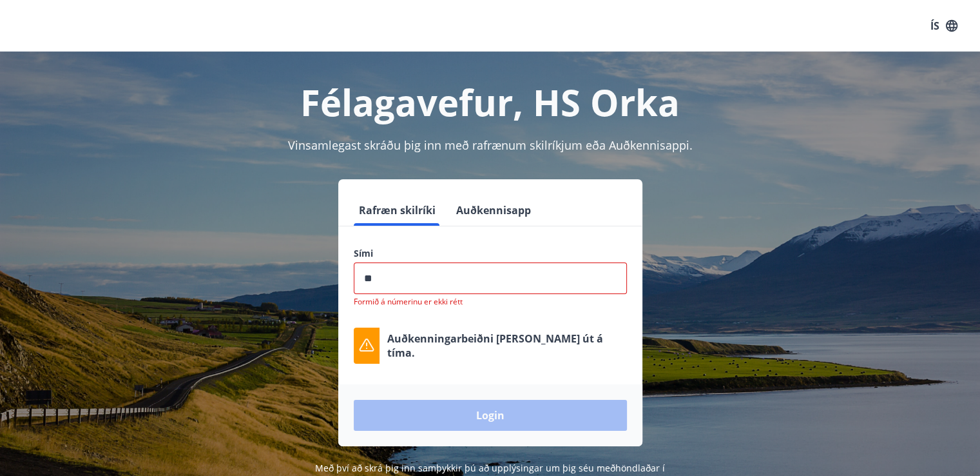 This screenshot has width=980, height=476. I want to click on button: Auðkennisapp, so click(494, 210).